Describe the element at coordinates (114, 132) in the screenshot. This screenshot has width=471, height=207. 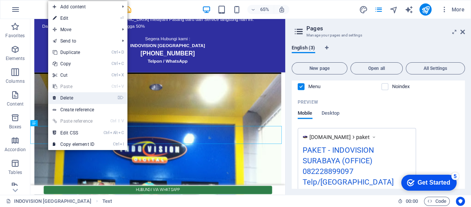
I see `i: Alt` at that location.